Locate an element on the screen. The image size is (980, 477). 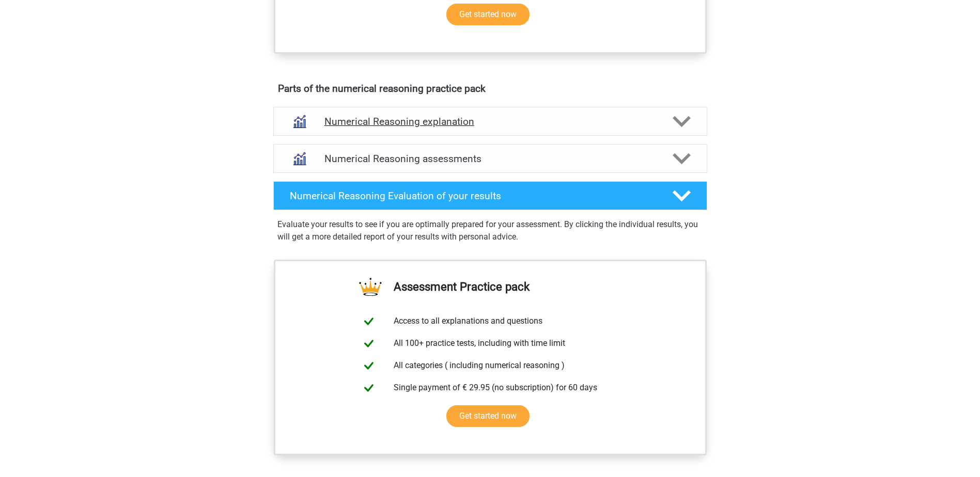
img: numerical reasoning assessments is located at coordinates (299, 159).